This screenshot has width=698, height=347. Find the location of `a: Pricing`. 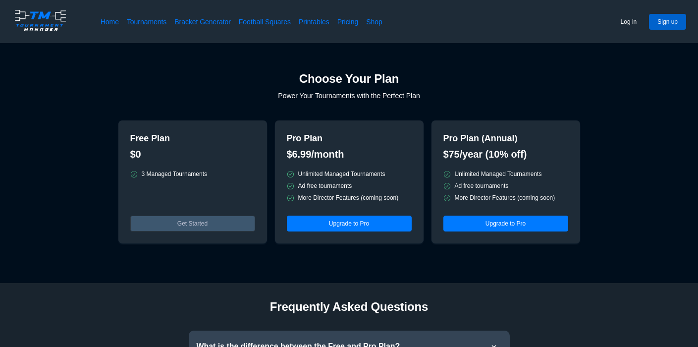

a: Pricing is located at coordinates (348, 22).